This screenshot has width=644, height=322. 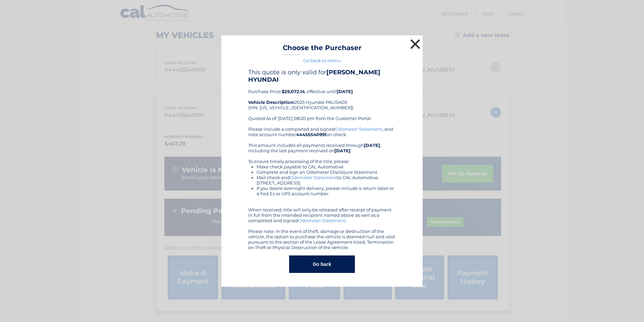 What do you see at coordinates (322, 188) in the screenshot?
I see `div: Please include a completed and signed , and note account number on check. This amount includes al...` at bounding box center [322, 188].